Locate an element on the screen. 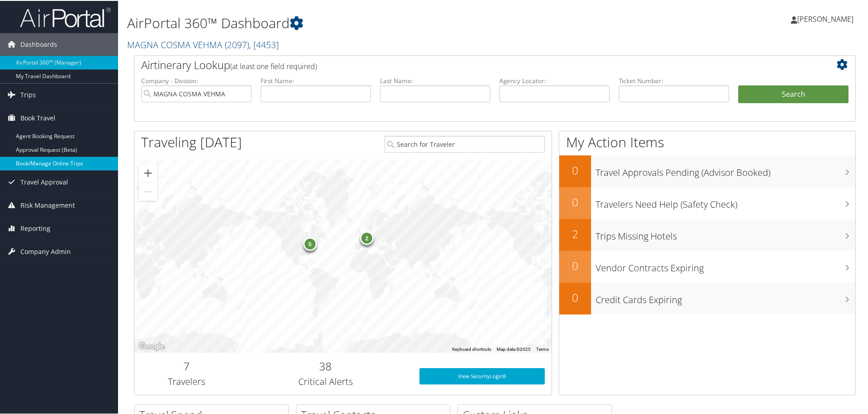  div: 5 is located at coordinates (309, 243).